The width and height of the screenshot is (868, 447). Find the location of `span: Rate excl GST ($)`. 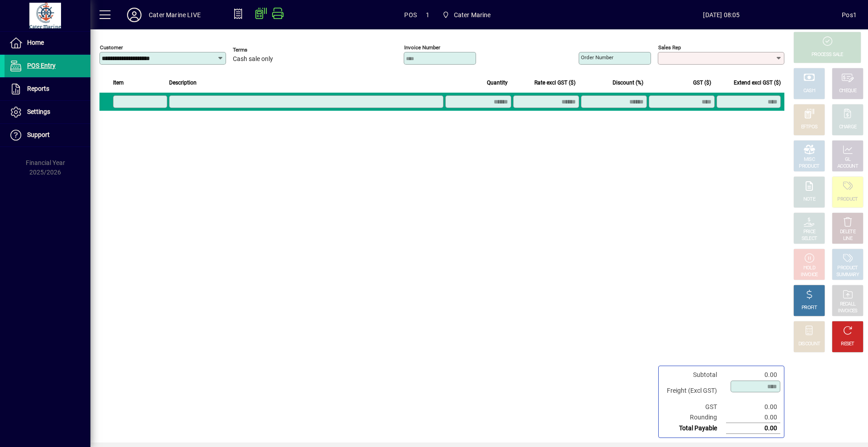

span: Rate excl GST ($) is located at coordinates (555, 83).